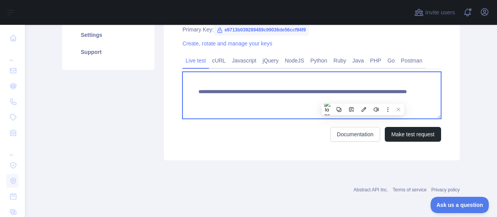 The width and height of the screenshot is (497, 217). What do you see at coordinates (375, 61) in the screenshot?
I see `a: PHP` at bounding box center [375, 61].